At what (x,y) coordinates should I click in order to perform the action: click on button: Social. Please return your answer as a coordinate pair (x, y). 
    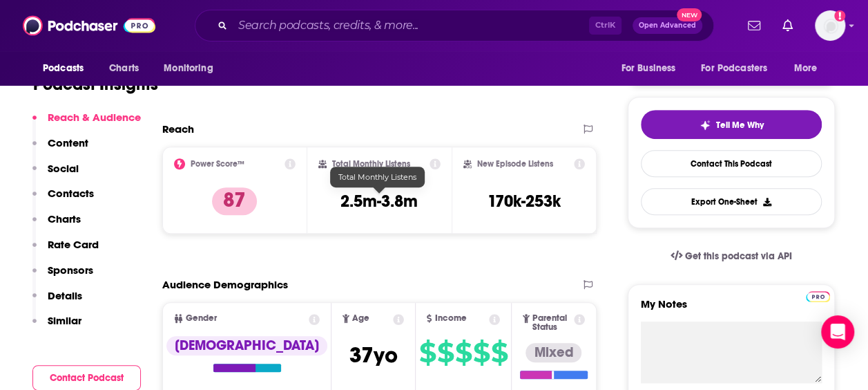
    Looking at the image, I should click on (55, 174).